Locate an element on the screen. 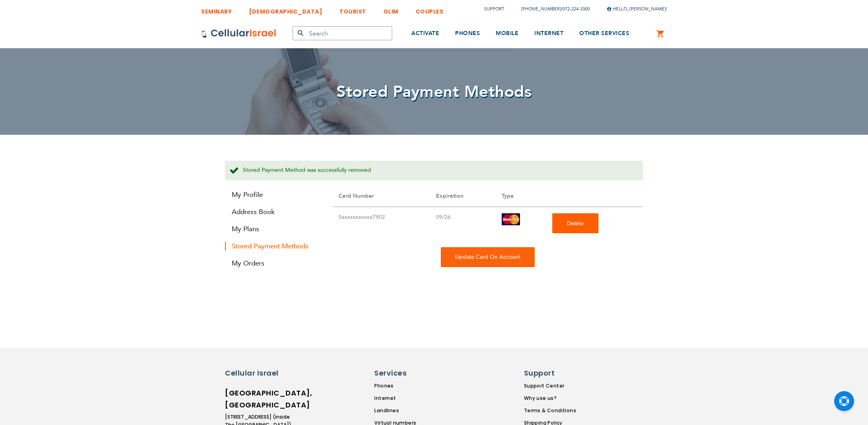 The image size is (868, 425). a: OTHER SERVICES is located at coordinates (604, 33).